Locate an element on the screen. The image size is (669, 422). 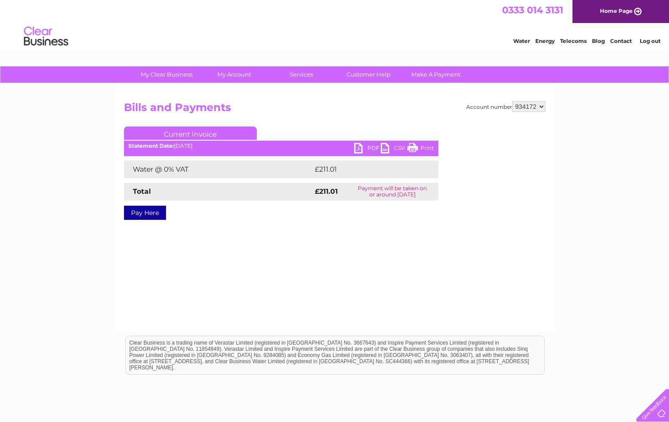
a: Telecoms is located at coordinates (573, 41).